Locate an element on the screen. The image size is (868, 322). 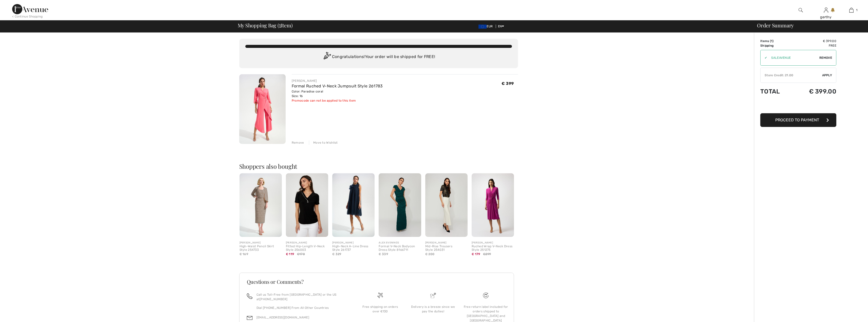
img: My Bag is located at coordinates (851, 10).